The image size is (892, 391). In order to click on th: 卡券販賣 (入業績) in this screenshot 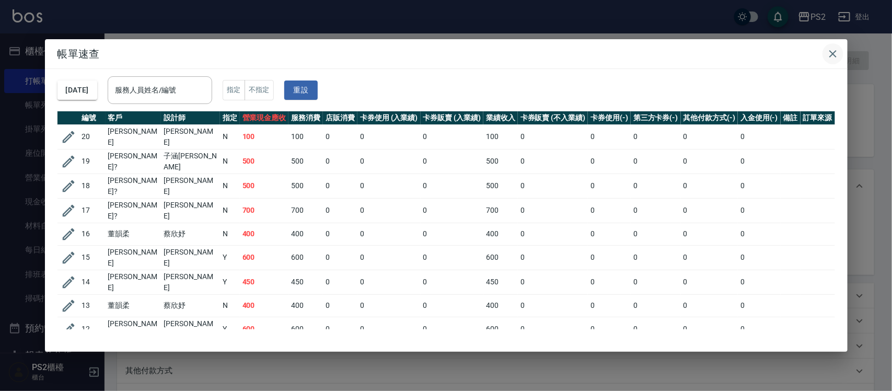, I will do `click(452, 118)`.